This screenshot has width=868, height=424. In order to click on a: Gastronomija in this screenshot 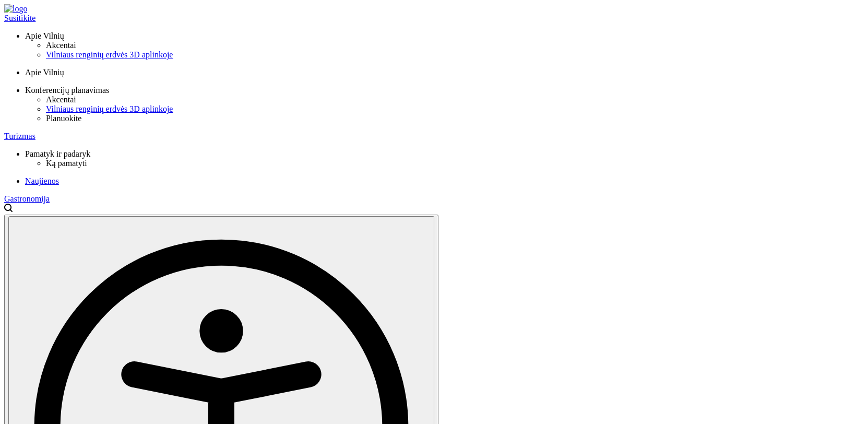, I will do `click(434, 199)`.